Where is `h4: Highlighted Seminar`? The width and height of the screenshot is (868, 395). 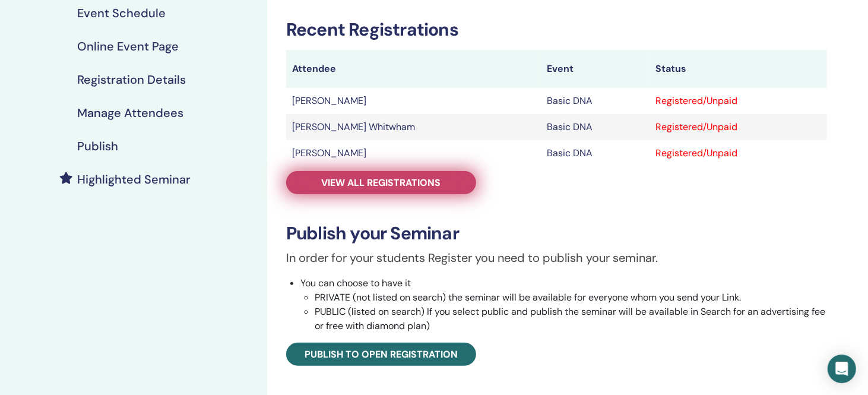
h4: Highlighted Seminar is located at coordinates (134, 179).